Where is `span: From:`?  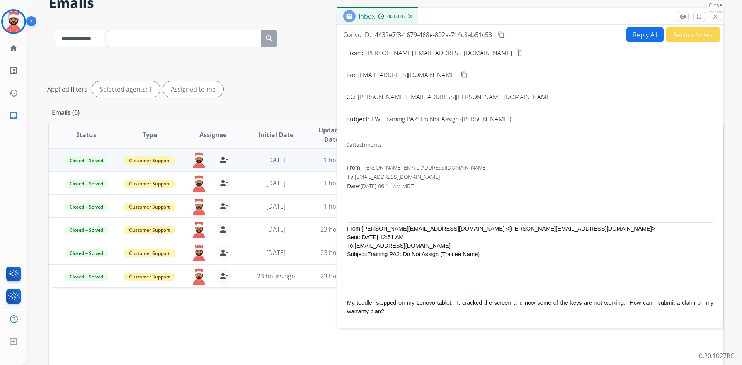 span: From: is located at coordinates (354, 229).